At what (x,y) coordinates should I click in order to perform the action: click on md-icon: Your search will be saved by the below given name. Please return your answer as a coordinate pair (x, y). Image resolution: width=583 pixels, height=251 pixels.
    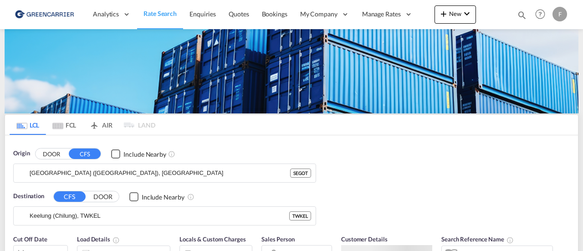
    Looking at the image, I should click on (510, 240).